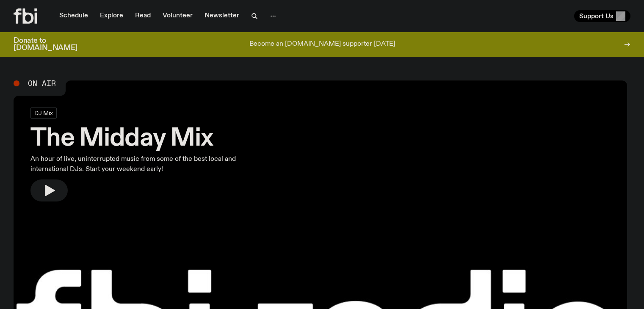  I want to click on a: Read, so click(143, 16).